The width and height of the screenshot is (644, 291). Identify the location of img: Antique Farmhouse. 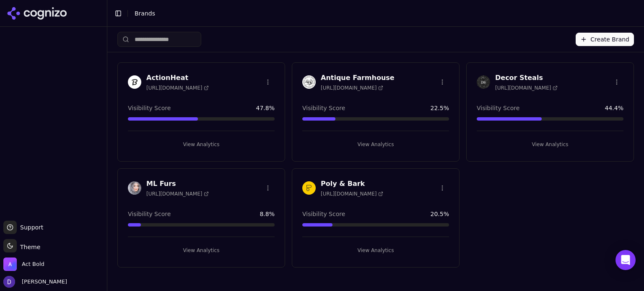
(309, 82).